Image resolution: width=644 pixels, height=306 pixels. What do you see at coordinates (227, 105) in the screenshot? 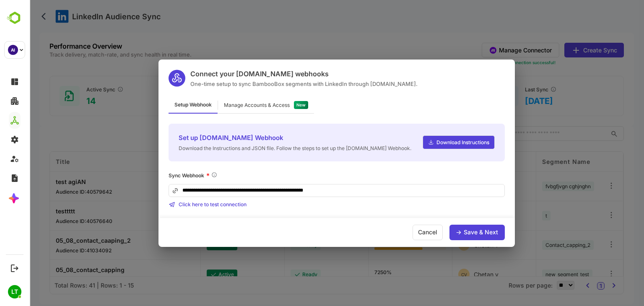
I see `div: Manage Accounts & Access` at bounding box center [227, 105].